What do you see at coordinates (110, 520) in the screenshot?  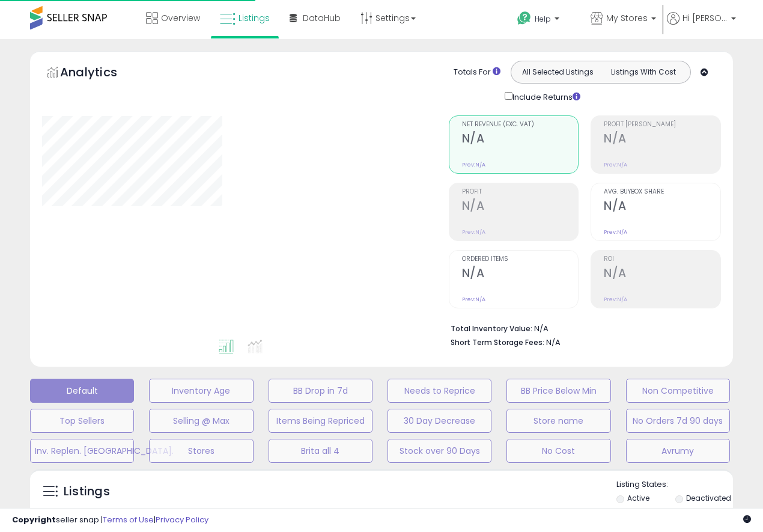 I see `div: seller snap | |` at bounding box center [110, 520].